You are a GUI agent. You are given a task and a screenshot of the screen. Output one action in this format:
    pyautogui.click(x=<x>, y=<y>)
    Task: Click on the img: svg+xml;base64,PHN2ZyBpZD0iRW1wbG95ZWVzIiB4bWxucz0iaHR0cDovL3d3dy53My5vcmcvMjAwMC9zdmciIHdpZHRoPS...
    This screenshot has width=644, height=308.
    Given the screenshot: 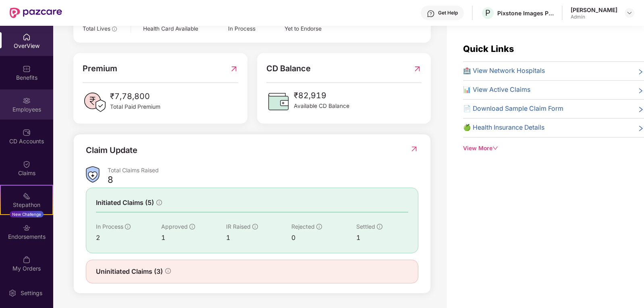 What is the action you would take?
    pyautogui.click(x=27, y=100)
    